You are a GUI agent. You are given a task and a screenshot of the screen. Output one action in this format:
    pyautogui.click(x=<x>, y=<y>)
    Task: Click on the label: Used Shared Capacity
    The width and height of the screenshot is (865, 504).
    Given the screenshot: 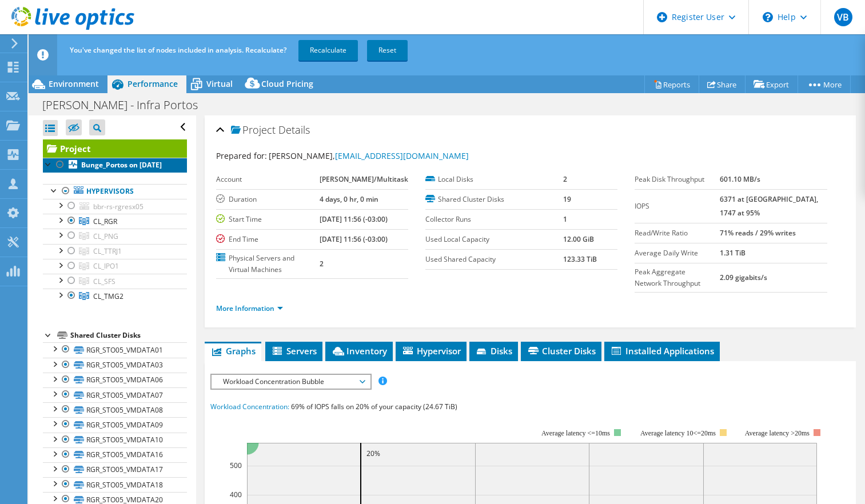 What is the action you would take?
    pyautogui.click(x=494, y=260)
    